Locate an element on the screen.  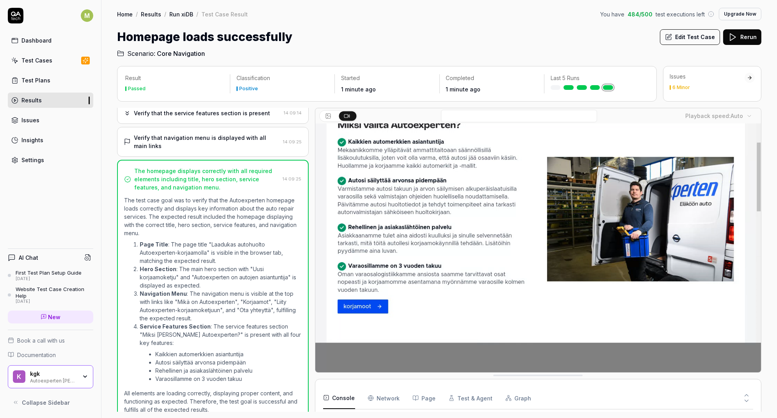
a: Scenario:Core Navigation is located at coordinates (161, 53).